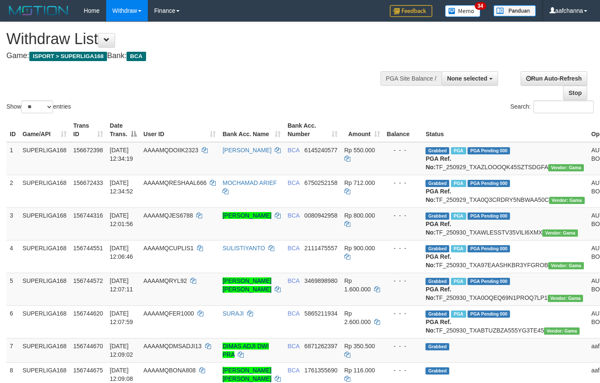 This screenshot has height=383, width=600. Describe the element at coordinates (165, 281) in the screenshot. I see `span: AAAAMQRYL92` at that location.